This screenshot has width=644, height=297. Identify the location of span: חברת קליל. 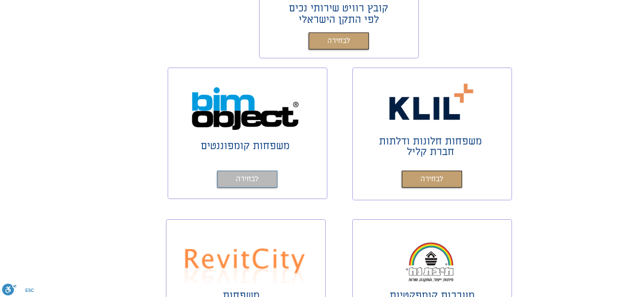
(431, 152).